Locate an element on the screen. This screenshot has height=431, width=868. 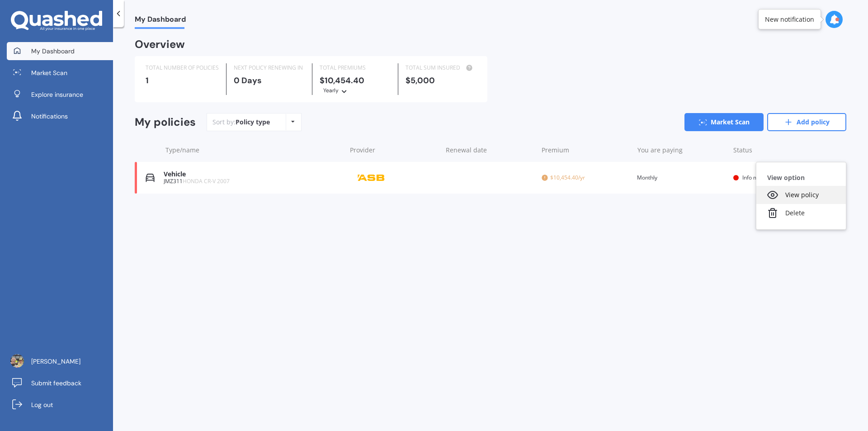
div: Sort by: is located at coordinates (241, 122).